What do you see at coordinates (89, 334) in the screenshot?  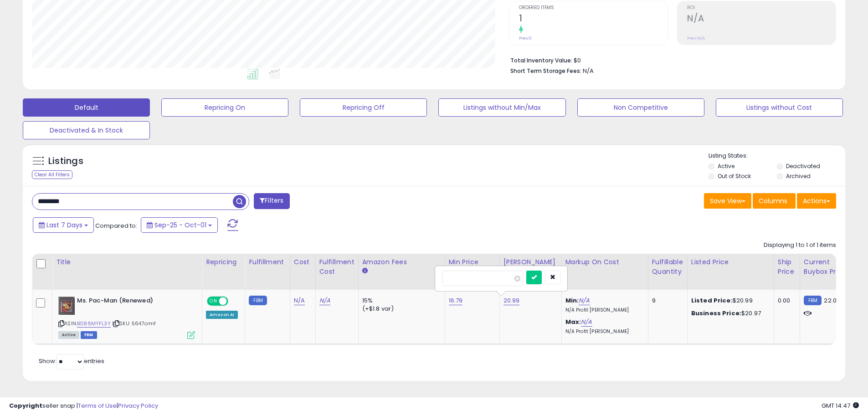 I see `span: FBM` at bounding box center [89, 334].